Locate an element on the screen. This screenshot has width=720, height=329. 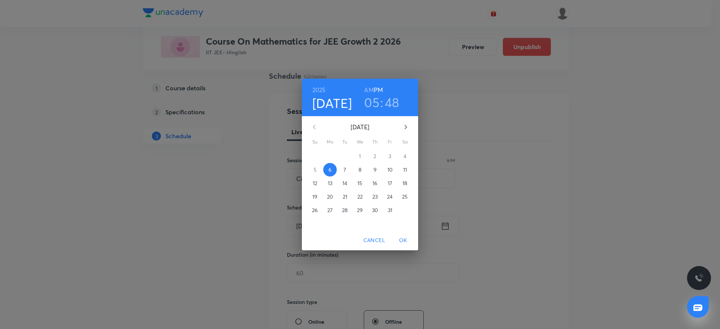
button: 8 is located at coordinates (360, 170).